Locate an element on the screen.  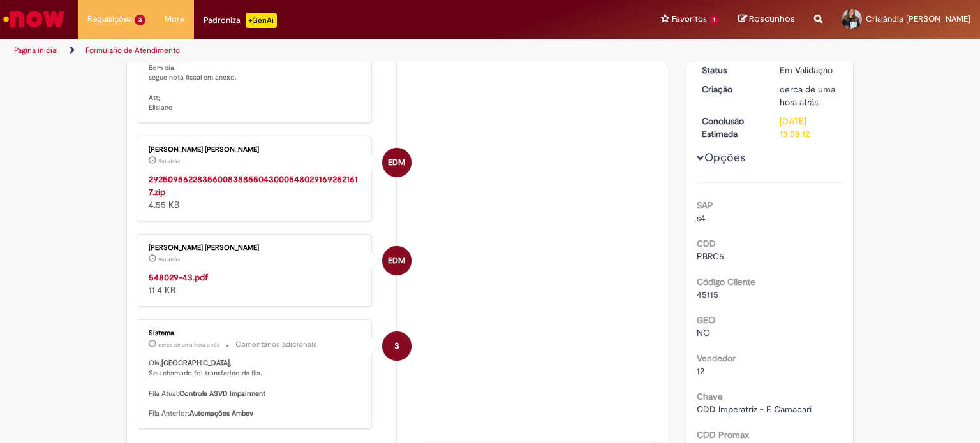
span: PBRC5 is located at coordinates (711, 256).